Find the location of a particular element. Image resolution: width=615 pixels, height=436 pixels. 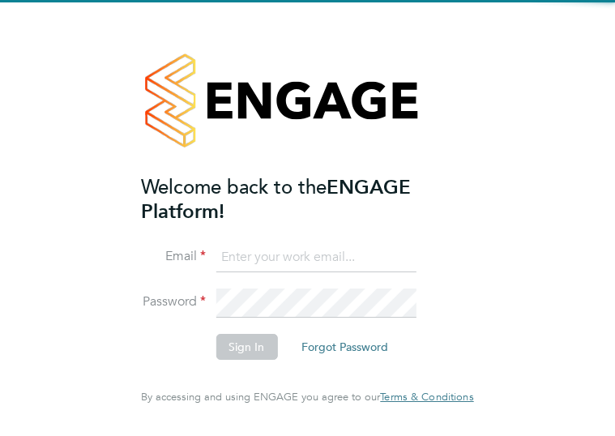

span: Terms & Conditions is located at coordinates (426, 396).